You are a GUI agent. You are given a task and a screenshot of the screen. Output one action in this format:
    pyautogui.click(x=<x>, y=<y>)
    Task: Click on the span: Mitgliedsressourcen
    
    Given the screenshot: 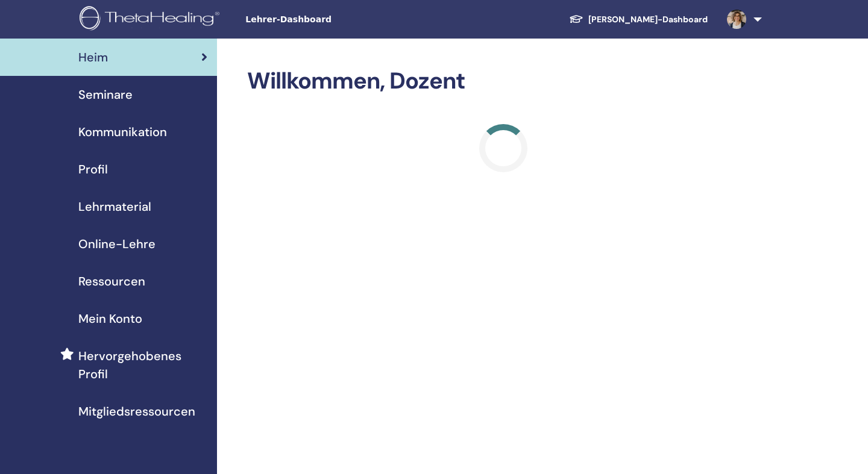 What is the action you would take?
    pyautogui.click(x=137, y=412)
    